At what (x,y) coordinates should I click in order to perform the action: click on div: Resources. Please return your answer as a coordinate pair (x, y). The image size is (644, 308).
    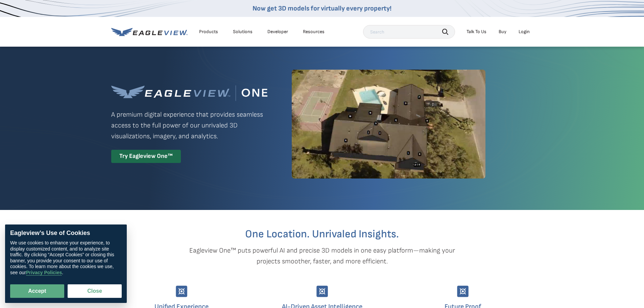
    Looking at the image, I should click on (314, 32).